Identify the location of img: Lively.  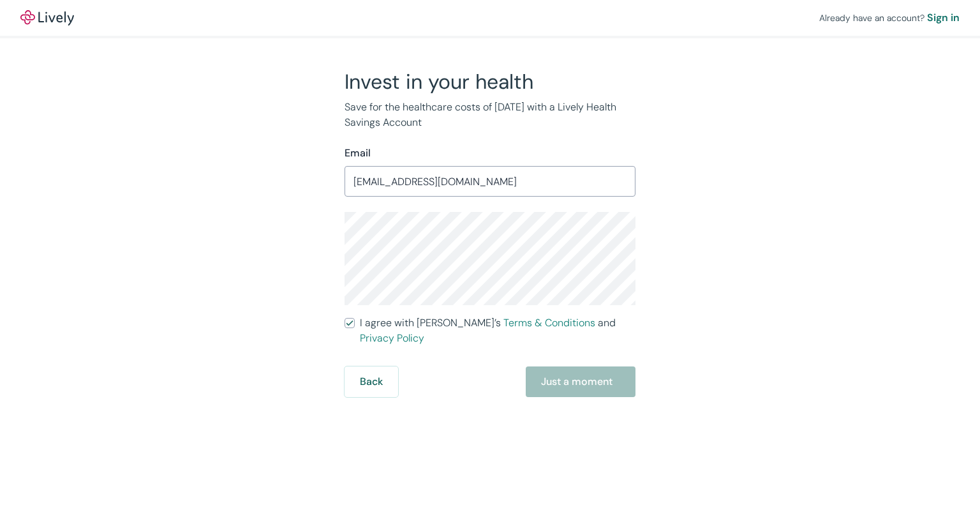
(47, 18).